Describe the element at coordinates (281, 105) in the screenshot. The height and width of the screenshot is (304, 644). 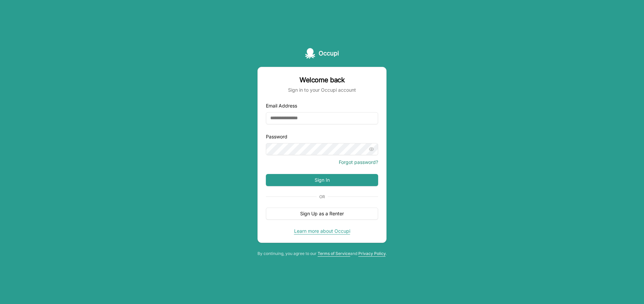
I see `label: Email Address` at that location.